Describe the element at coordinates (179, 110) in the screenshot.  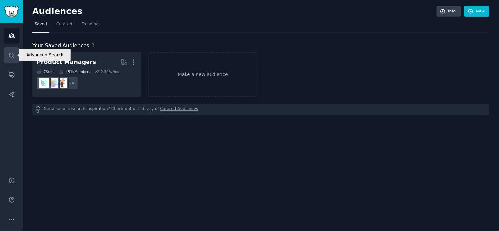
I see `a: Curated Audiences` at that location.